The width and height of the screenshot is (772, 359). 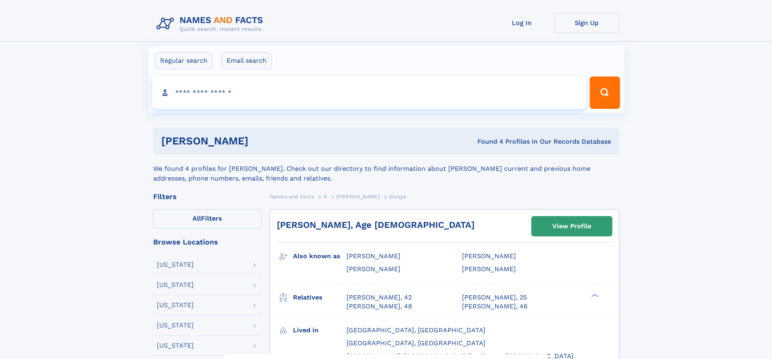 I want to click on a: D, so click(x=325, y=196).